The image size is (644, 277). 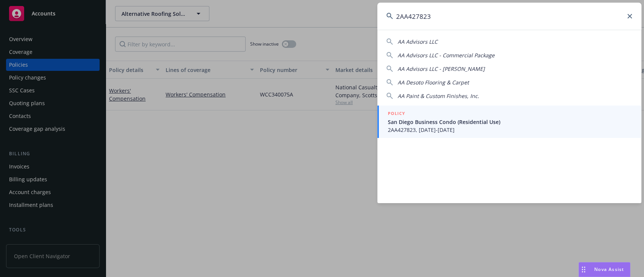 I want to click on span: AA Advisors LLC, so click(x=418, y=41).